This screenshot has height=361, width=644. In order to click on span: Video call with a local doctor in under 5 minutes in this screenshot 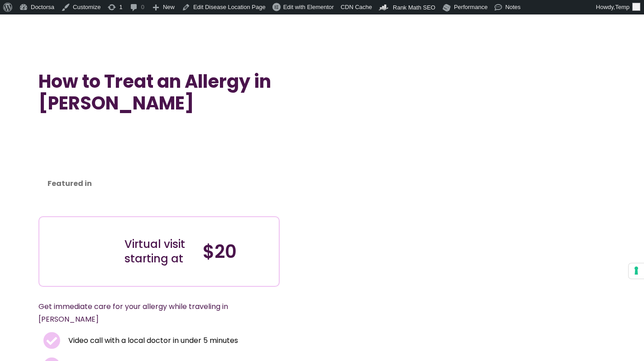, I will do `click(152, 341)`.